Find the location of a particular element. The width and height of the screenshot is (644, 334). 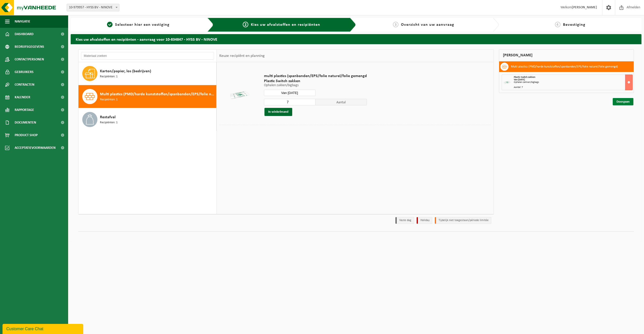

input: Selecteer datum is located at coordinates (289, 93).